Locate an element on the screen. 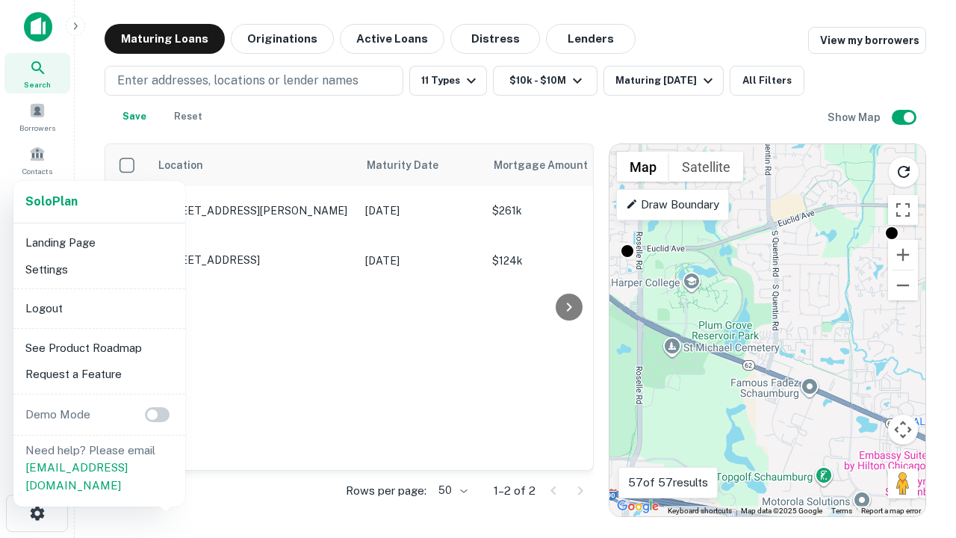  li: Logout is located at coordinates (99, 308).